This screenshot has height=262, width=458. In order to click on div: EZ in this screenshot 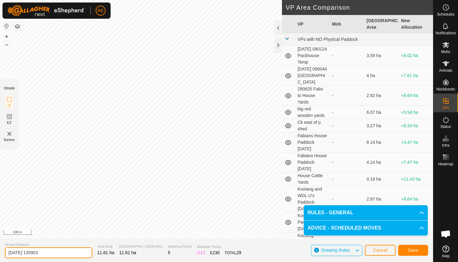, I will do `click(215, 253)`.